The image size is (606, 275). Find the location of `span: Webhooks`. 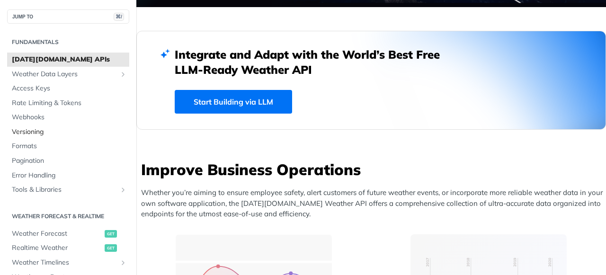

span: Webhooks is located at coordinates (69, 117).